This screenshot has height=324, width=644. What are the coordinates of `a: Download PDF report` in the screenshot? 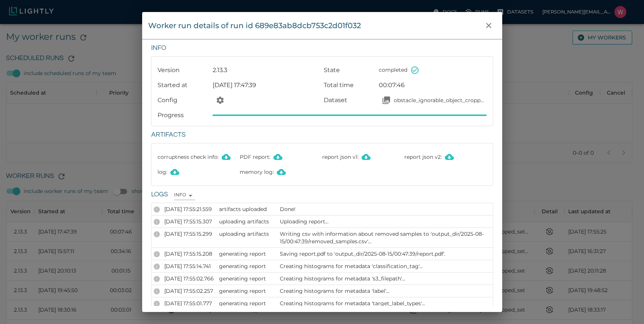 It's located at (278, 157).